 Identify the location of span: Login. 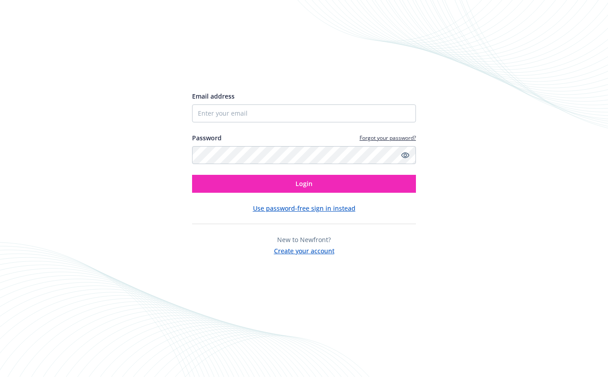
(304, 183).